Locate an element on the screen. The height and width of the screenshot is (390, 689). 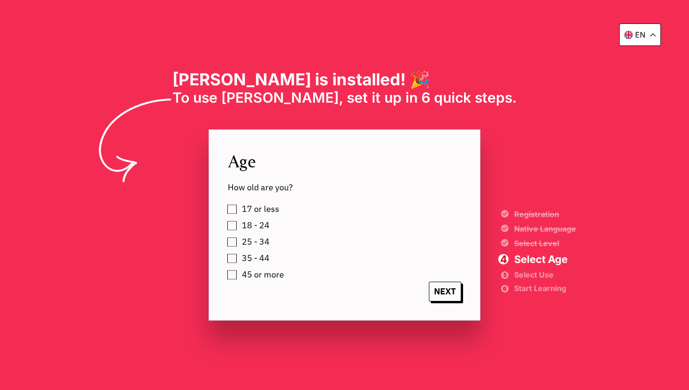
span: Native Language is located at coordinates (545, 229).